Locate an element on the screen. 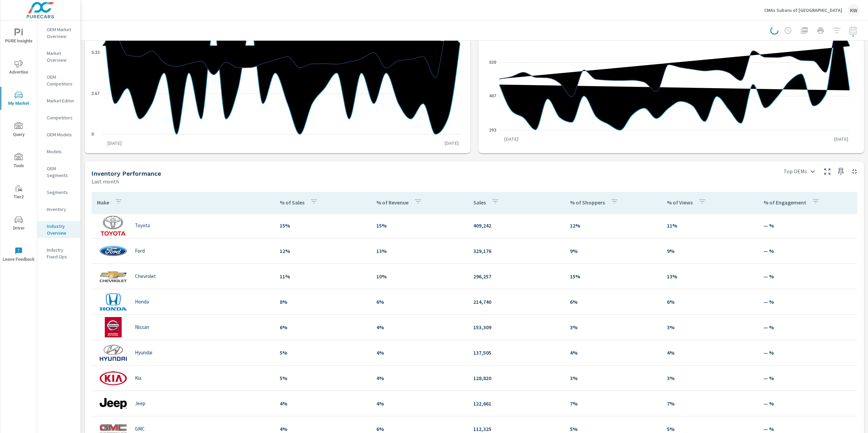 This screenshot has width=868, height=433. text: 2.67 is located at coordinates (96, 94).